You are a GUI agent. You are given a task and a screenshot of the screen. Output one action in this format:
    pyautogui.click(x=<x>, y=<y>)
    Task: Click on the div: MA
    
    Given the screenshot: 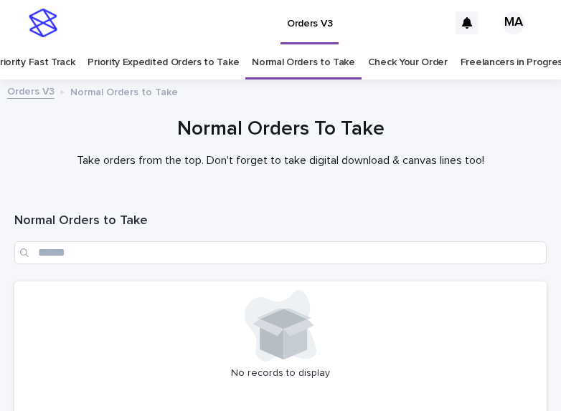 What is the action you would take?
    pyautogui.click(x=513, y=23)
    